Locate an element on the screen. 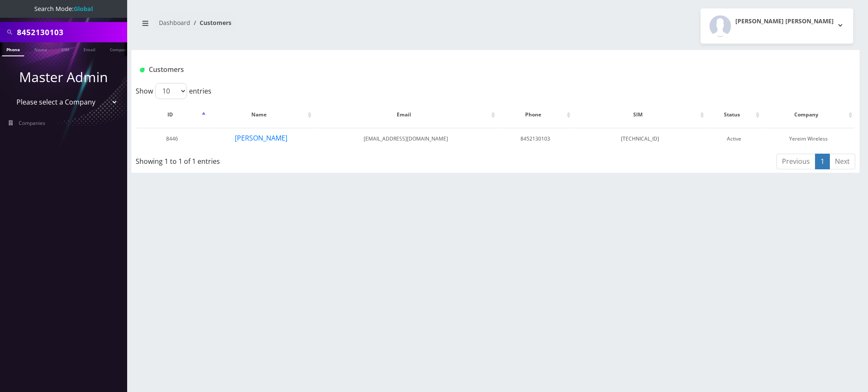  h1: Customers is located at coordinates (435, 70).